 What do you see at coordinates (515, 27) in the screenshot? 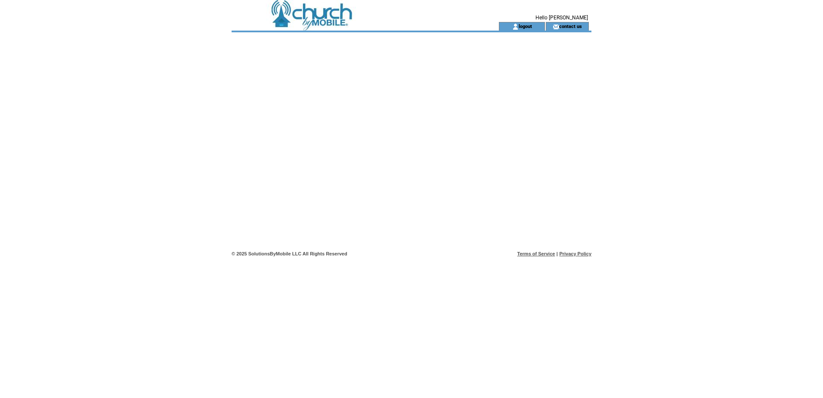
I see `img: account_icon.gif` at bounding box center [515, 27].